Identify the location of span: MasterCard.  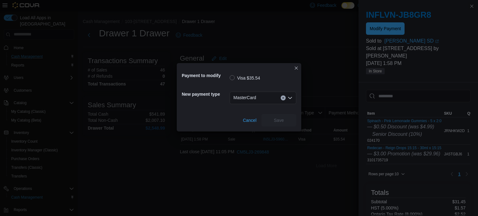
(244, 98).